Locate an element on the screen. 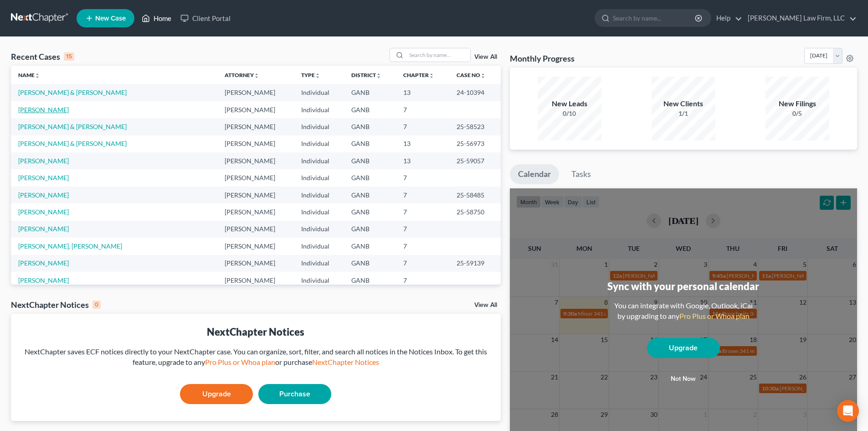  div: New Filings is located at coordinates (797, 103).